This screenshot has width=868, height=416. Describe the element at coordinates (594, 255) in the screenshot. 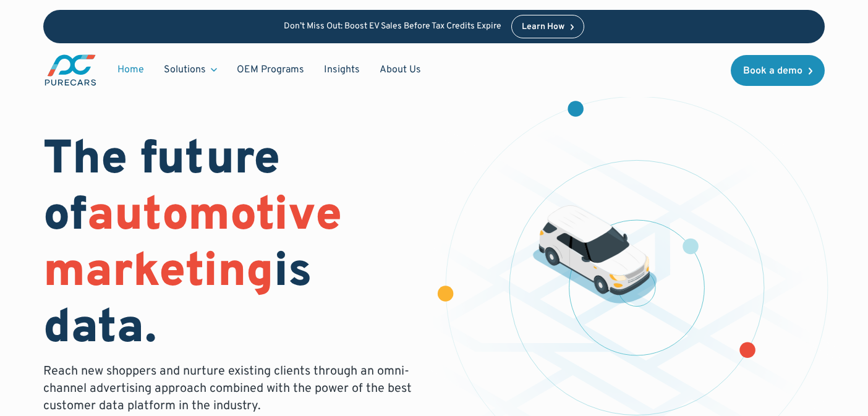

I see `img: illustration of a vehicle` at that location.